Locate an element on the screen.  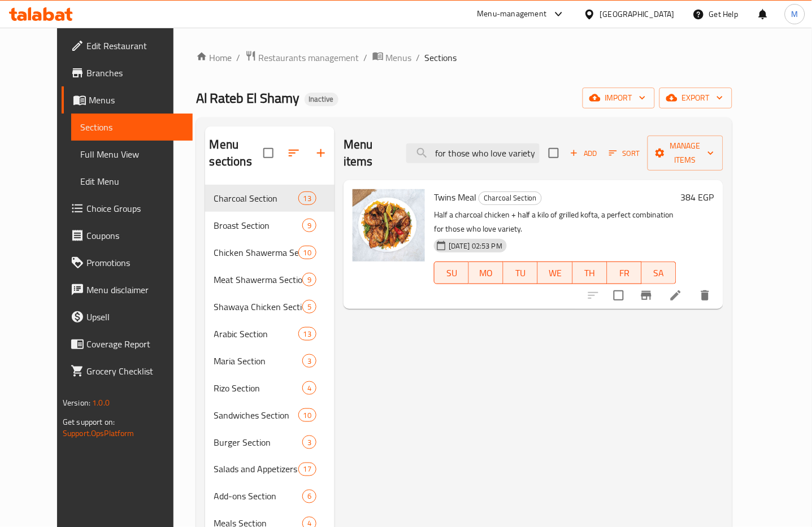
a: Full Menu View is located at coordinates (132, 155).